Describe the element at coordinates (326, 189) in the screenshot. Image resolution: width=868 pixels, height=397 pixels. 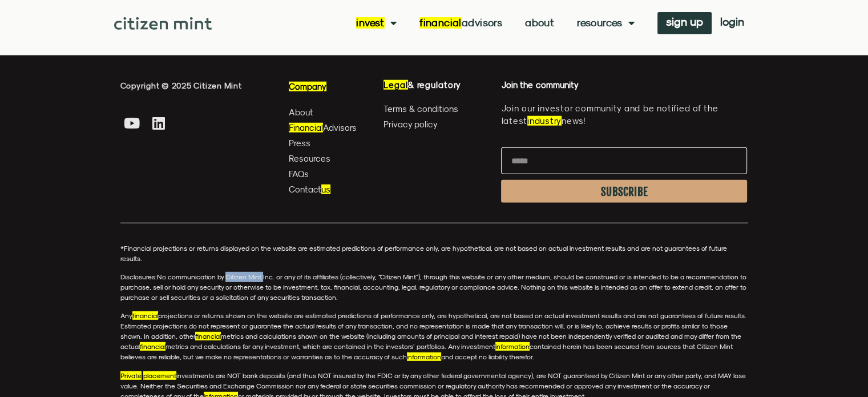
I see `mark: us` at that location.